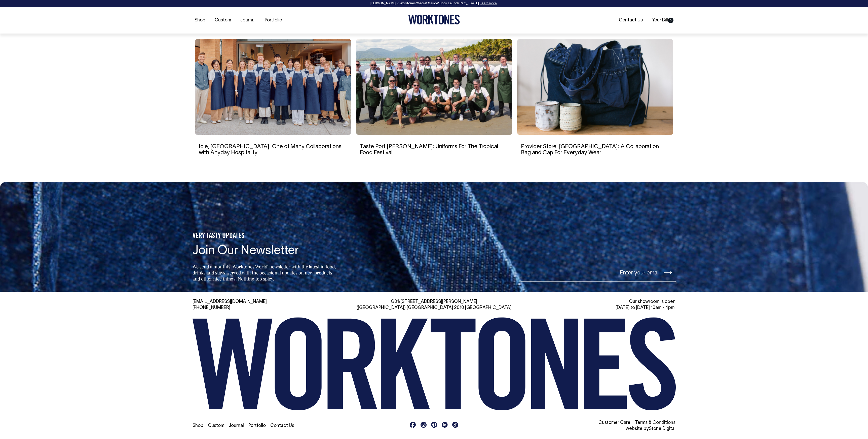  Describe the element at coordinates (265, 251) in the screenshot. I see `h4: Join Our Newsletter` at that location.